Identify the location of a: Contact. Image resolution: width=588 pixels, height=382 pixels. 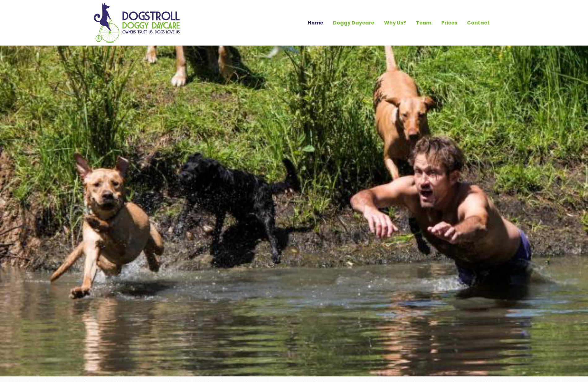
(478, 23).